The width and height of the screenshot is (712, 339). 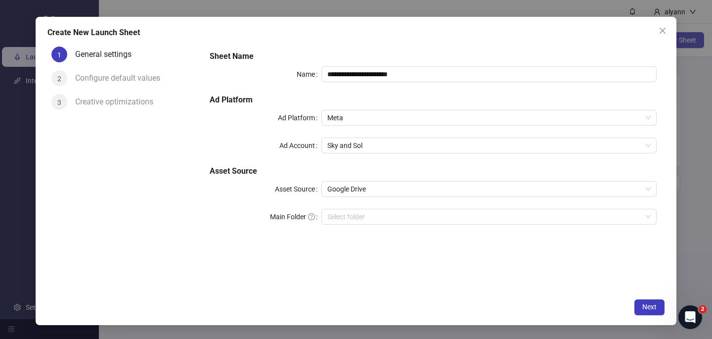 I want to click on span: Google Drive, so click(x=489, y=189).